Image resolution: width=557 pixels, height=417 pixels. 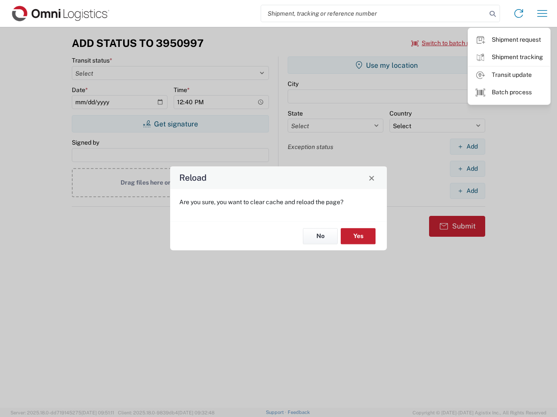 What do you see at coordinates (509, 40) in the screenshot?
I see `a: Shipment request` at bounding box center [509, 40].